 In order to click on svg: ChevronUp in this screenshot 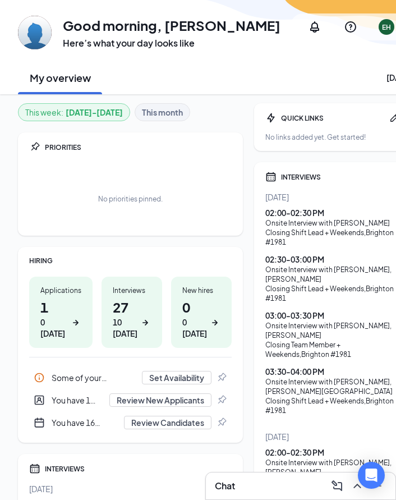, I will do `click(357, 486)`.